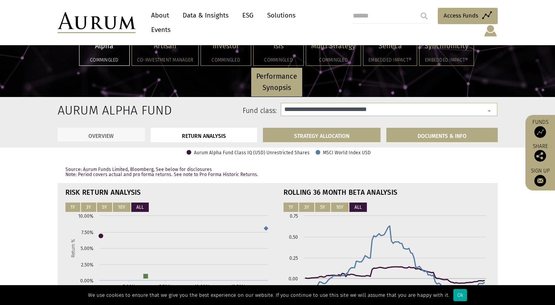 This screenshot has height=305, width=555. Describe the element at coordinates (540, 128) in the screenshot. I see `a: Funds` at that location.